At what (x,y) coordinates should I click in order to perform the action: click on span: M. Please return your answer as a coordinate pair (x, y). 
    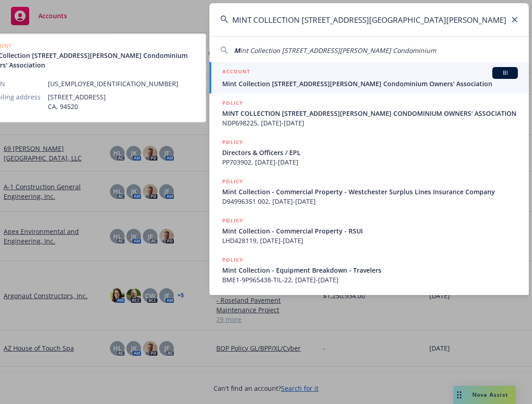
    Looking at the image, I should click on (237, 50).